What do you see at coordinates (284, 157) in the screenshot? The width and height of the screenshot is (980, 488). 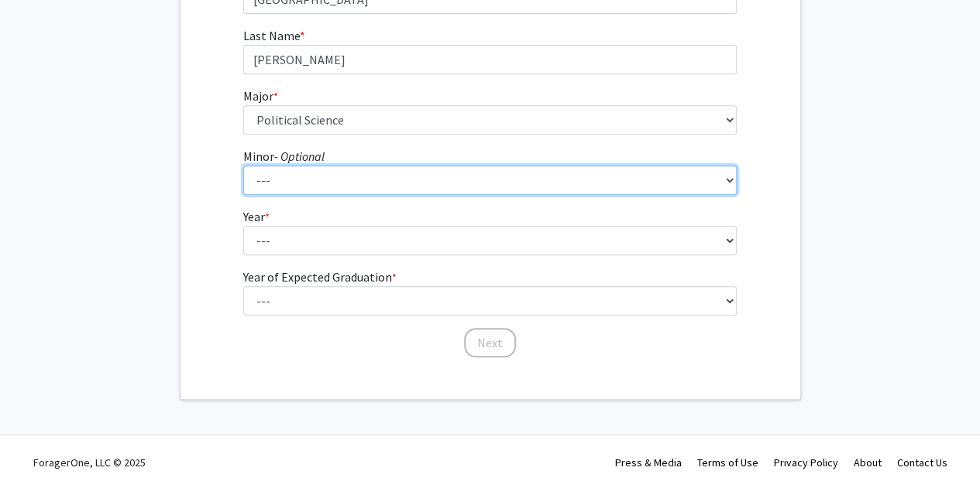 I see `label: Minor` at bounding box center [284, 157].